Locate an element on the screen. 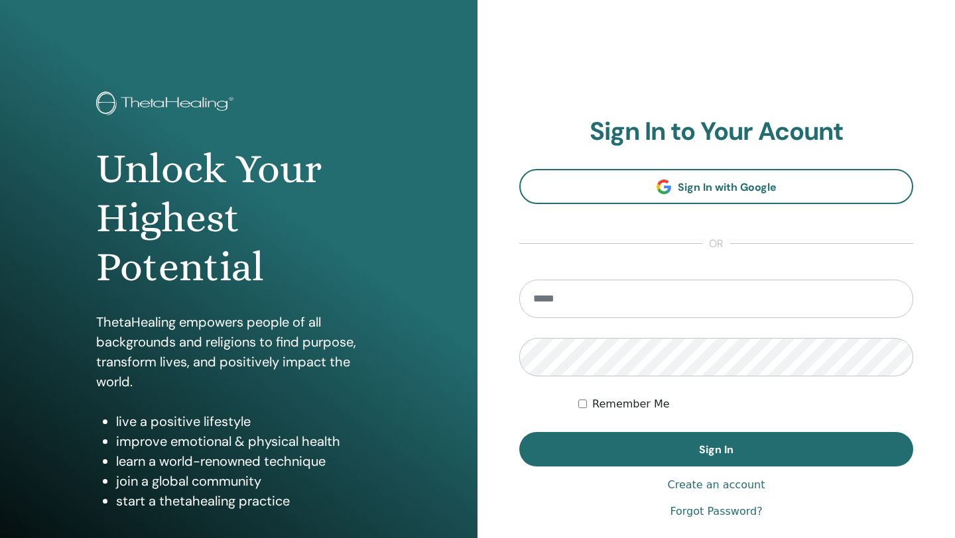 This screenshot has width=955, height=538. a: Sign In with Google is located at coordinates (716, 186).